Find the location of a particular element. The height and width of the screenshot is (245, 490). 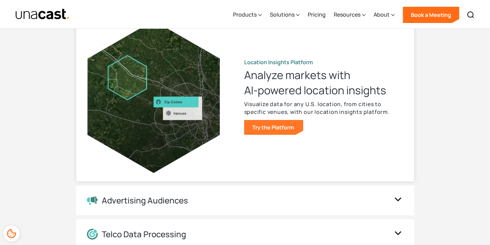

h3: Analyze markets with AI-powered location insights is located at coordinates (324, 83).